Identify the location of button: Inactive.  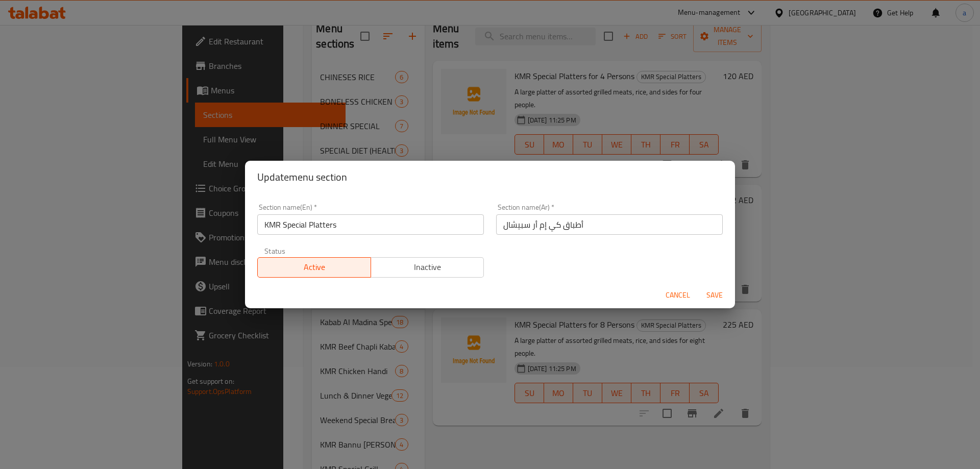
(428, 267).